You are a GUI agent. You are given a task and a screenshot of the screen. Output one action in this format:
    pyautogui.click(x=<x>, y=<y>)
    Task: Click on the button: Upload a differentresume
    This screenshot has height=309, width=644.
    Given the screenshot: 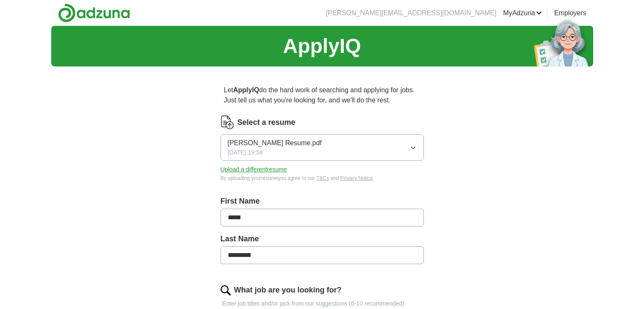 What is the action you would take?
    pyautogui.click(x=254, y=169)
    